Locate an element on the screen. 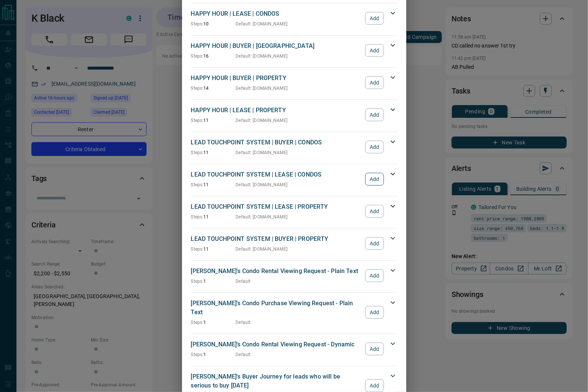 The width and height of the screenshot is (588, 392). p: LEAD TOUCHPOINT SYSTEM | LEASE | CONDOS is located at coordinates (276, 175).